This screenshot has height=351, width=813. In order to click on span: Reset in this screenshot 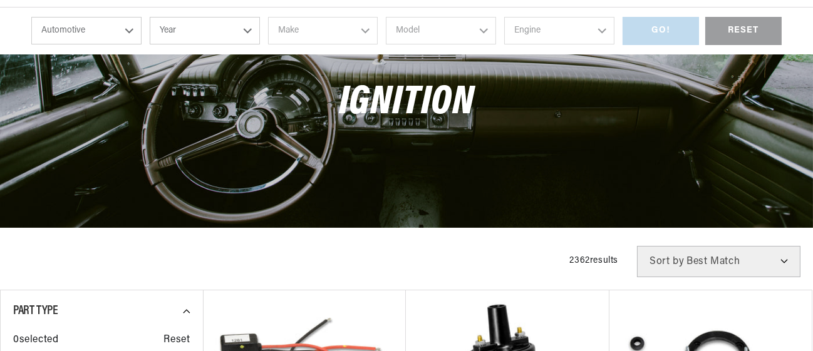, I will do `click(177, 341)`.